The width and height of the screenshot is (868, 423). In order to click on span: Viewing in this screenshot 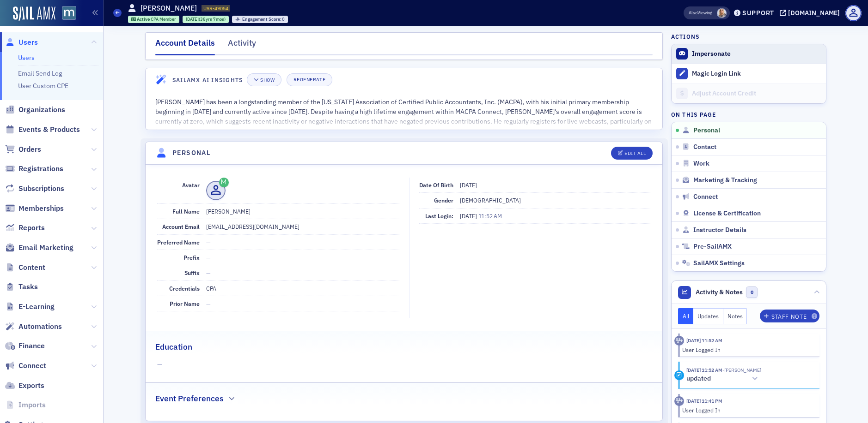, I will do `click(700, 13)`.